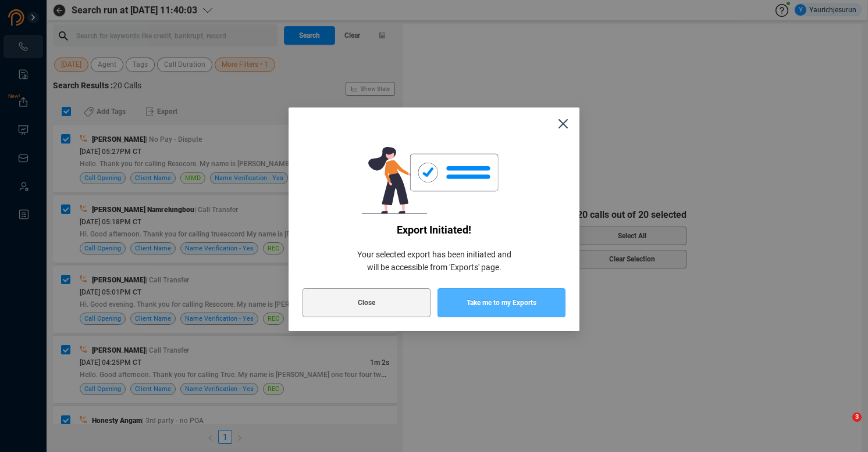  I want to click on span: Take me to my Exports, so click(502, 303).